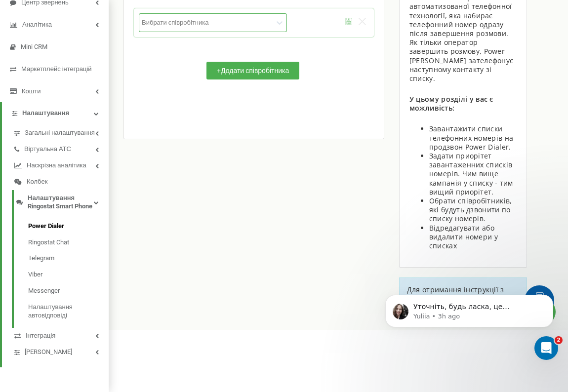 This screenshot has width=568, height=392. I want to click on span: Telegram, so click(41, 258).